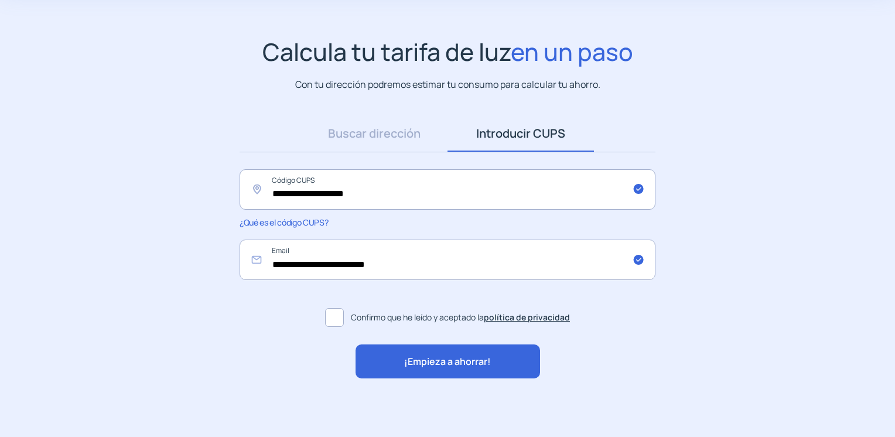 This screenshot has width=895, height=437. I want to click on a: Introducir CUPS, so click(521, 134).